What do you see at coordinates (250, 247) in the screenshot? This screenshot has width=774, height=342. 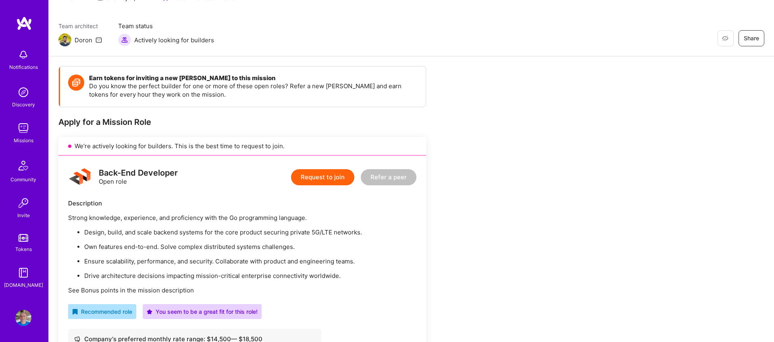 I see `p: Own features end-to-end. Solve complex distributed systems challenges.` at bounding box center [250, 247].